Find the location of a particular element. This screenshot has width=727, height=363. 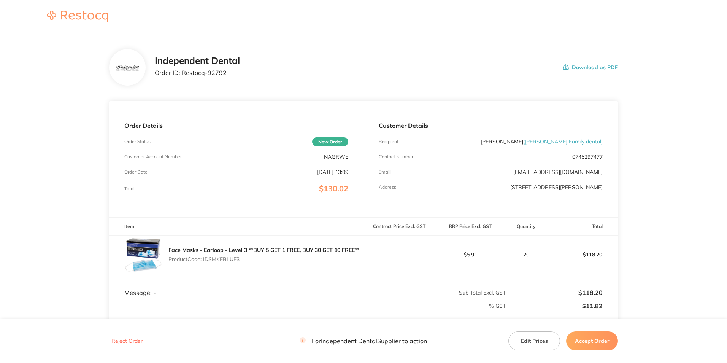

p: $11.82 is located at coordinates (555, 306).